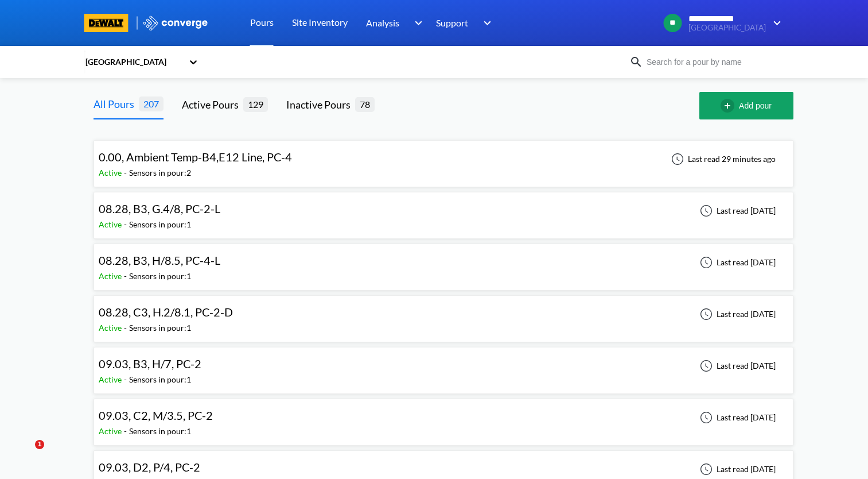 The height and width of the screenshot is (479, 868). I want to click on span: 09.03, C2, M/3.5, PC-2, so click(156, 415).